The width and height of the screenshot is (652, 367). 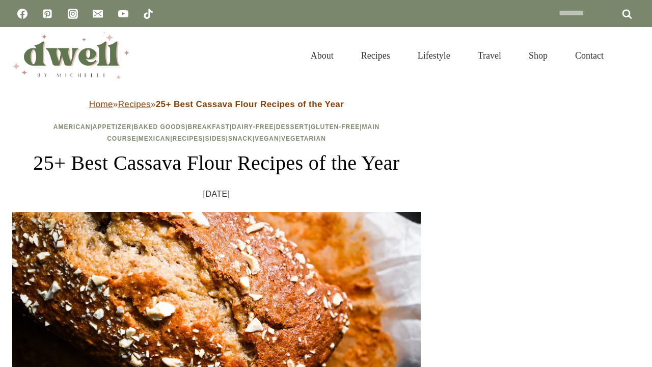 What do you see at coordinates (112, 127) in the screenshot?
I see `a: Appetizer` at bounding box center [112, 127].